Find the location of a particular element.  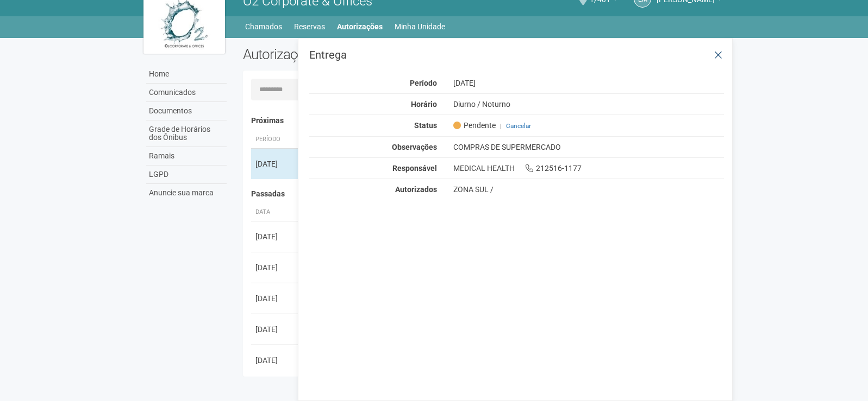

h3: Entrega is located at coordinates (516, 55).